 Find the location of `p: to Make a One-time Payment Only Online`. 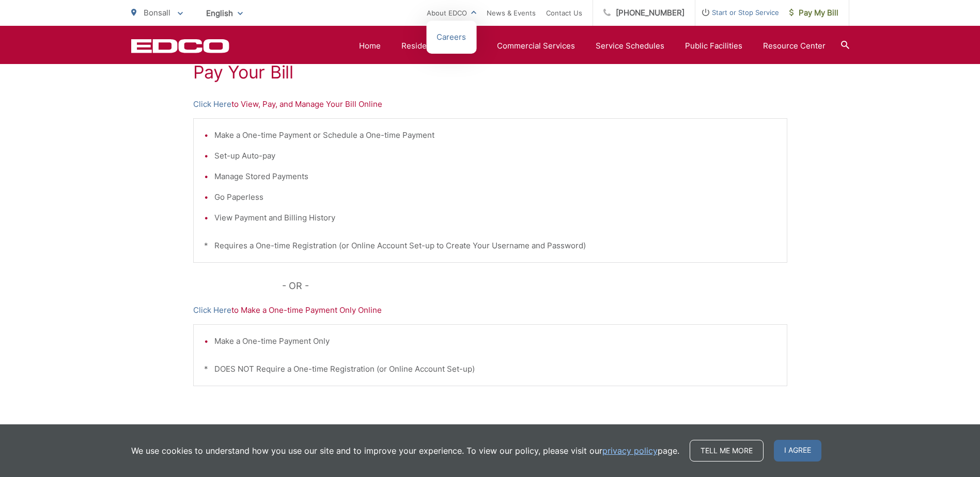

p: to Make a One-time Payment Only Online is located at coordinates (490, 311).